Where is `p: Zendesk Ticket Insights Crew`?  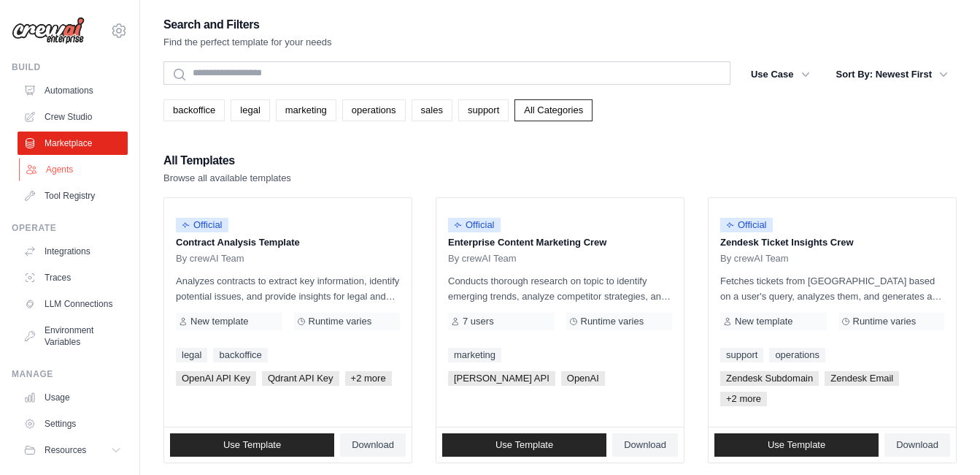
p: Zendesk Ticket Insights Crew is located at coordinates (832, 242).